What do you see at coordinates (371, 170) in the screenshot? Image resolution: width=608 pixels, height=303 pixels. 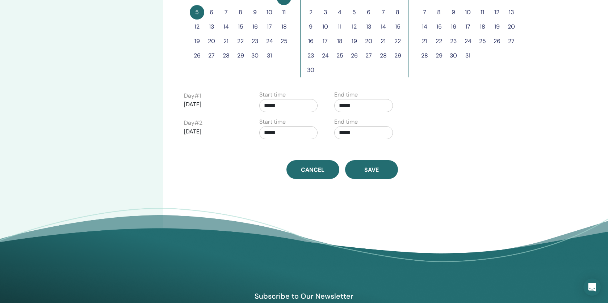 I see `button: Save` at bounding box center [371, 170].